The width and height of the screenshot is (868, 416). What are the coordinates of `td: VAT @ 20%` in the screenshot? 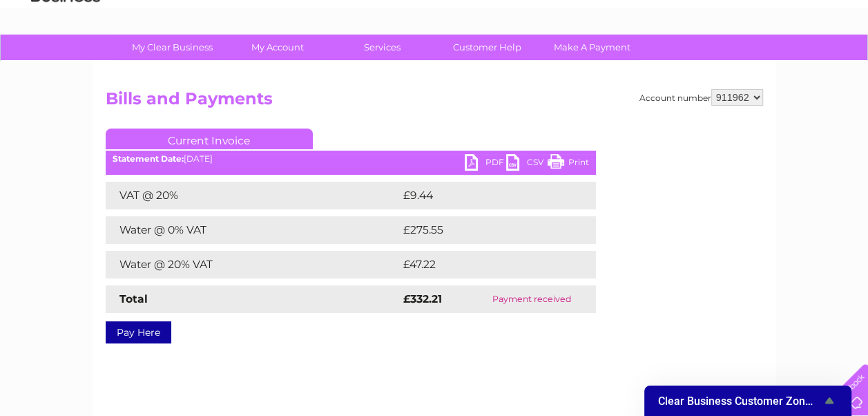 It's located at (253, 196).